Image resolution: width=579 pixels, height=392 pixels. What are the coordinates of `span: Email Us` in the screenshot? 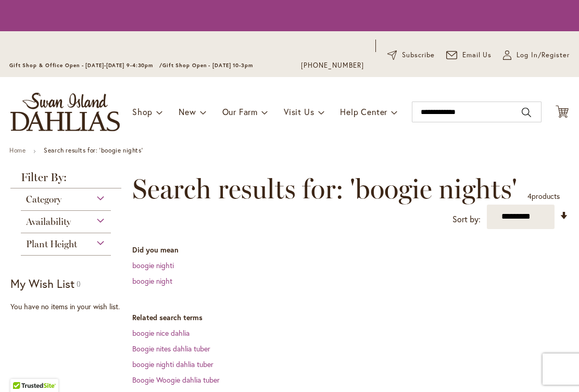 It's located at (477, 55).